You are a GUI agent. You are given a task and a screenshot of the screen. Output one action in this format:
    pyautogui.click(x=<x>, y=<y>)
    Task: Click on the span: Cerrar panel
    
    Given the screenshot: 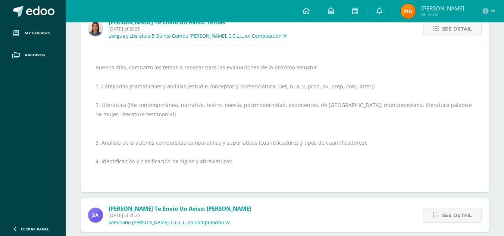 What is the action you would take?
    pyautogui.click(x=35, y=229)
    